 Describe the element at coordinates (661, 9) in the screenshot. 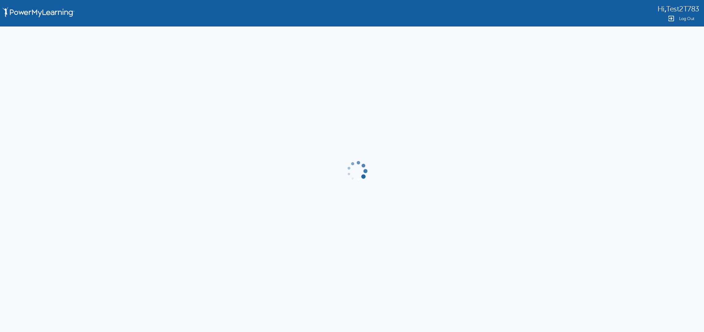

I see `span: Hi` at that location.